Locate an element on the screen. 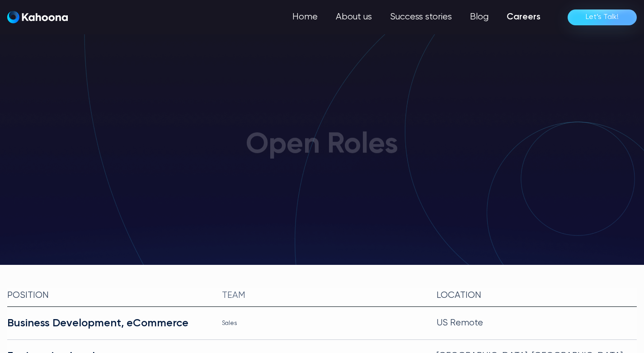  div: Let’s Talk! is located at coordinates (602, 17).